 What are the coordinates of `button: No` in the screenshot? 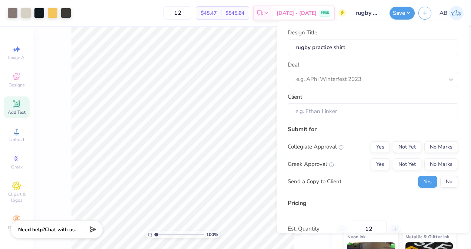 It's located at (449, 182).